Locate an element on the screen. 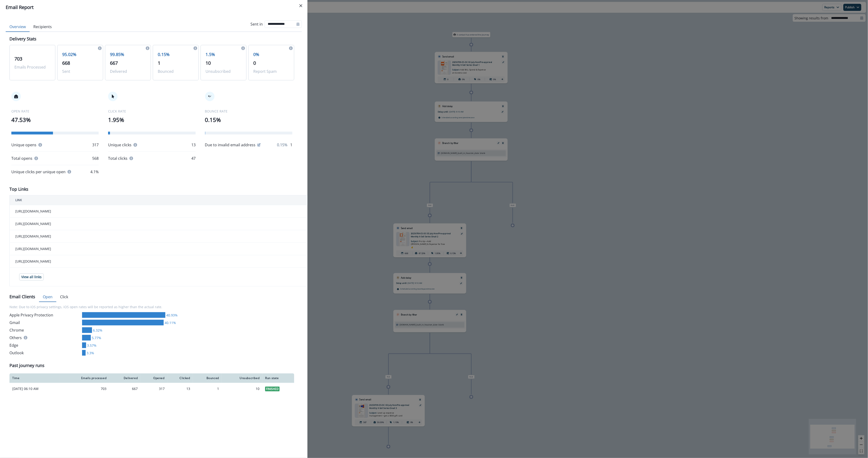 Image resolution: width=868 pixels, height=458 pixels. div: Time is located at coordinates (35, 378).